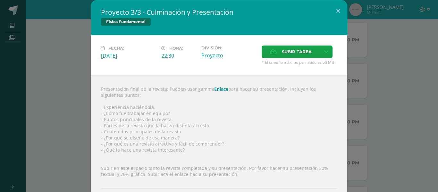 Image resolution: width=438 pixels, height=192 pixels. I want to click on h2: Proyecto 3/3 - Culminación y Presentación, so click(219, 12).